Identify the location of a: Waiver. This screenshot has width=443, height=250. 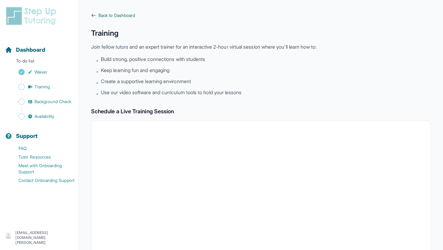
(42, 72).